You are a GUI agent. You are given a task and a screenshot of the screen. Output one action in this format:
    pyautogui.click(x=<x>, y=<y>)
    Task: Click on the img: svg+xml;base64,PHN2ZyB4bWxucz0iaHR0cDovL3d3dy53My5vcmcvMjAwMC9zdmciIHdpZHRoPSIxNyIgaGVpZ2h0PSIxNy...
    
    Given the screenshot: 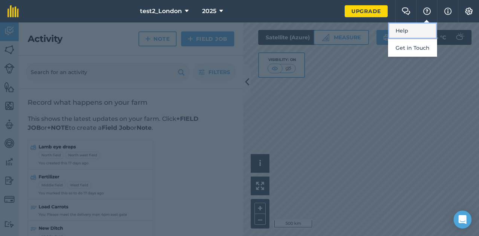 What is the action you would take?
    pyautogui.click(x=448, y=11)
    